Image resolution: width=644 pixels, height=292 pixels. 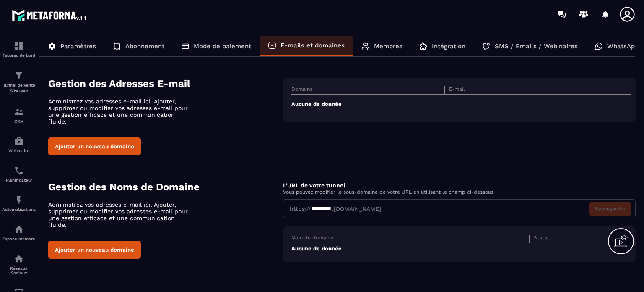 What do you see at coordinates (19, 121) in the screenshot?
I see `p: CRM` at bounding box center [19, 121].